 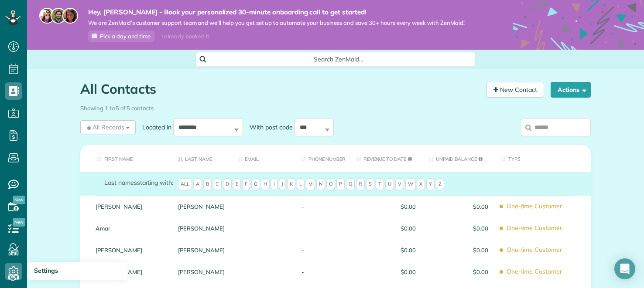 I want to click on a: Pick a day and time, so click(x=122, y=36).